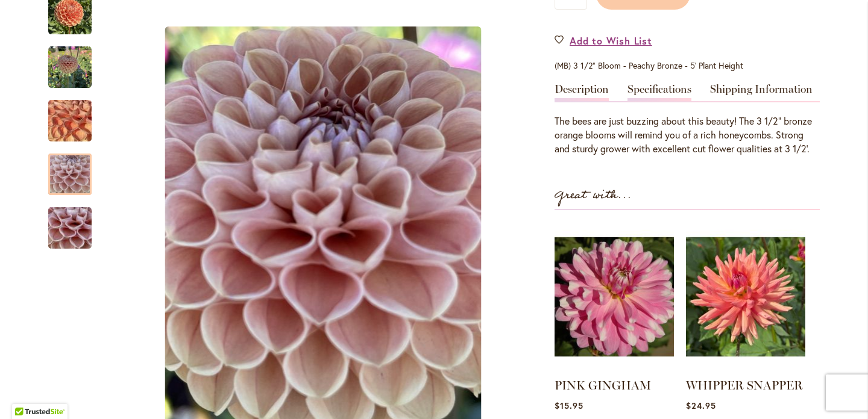  What do you see at coordinates (603, 385) in the screenshot?
I see `a: PINK GINGHAM` at bounding box center [603, 385].